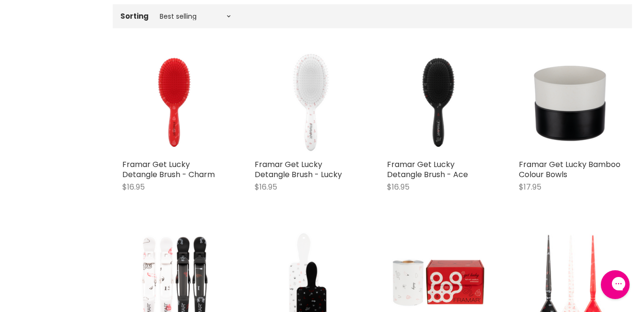 This screenshot has width=644, height=312. I want to click on img: Framar Get Lucky Detangle Brush - Charm, so click(174, 103).